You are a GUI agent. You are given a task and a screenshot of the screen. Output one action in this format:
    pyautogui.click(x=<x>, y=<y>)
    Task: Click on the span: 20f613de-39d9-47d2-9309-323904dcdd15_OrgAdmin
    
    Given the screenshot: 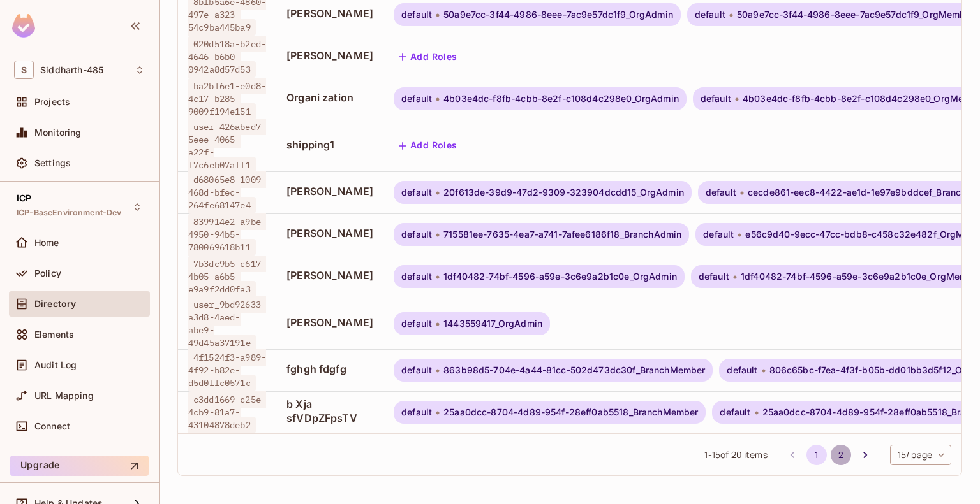 What is the action you would take?
    pyautogui.click(x=564, y=193)
    